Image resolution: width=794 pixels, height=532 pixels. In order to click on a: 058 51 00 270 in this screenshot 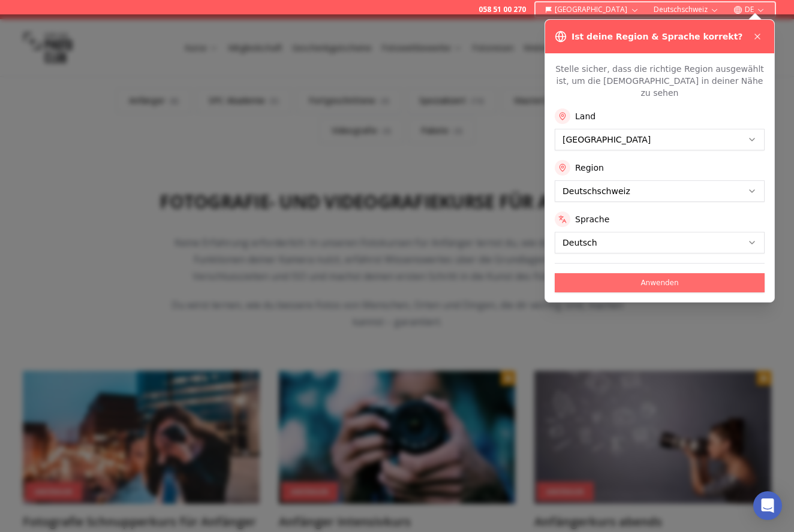, I will do `click(502, 9)`.